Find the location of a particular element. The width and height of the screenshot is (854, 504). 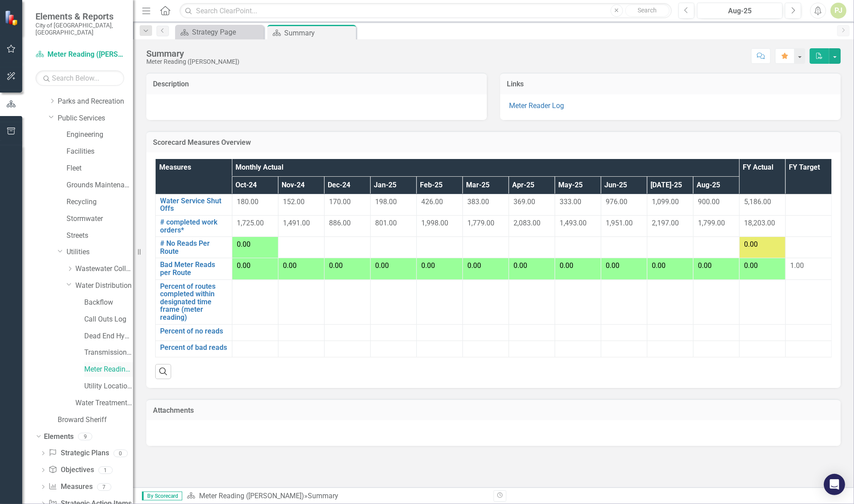

span: 18,203.00 is located at coordinates (760, 223).